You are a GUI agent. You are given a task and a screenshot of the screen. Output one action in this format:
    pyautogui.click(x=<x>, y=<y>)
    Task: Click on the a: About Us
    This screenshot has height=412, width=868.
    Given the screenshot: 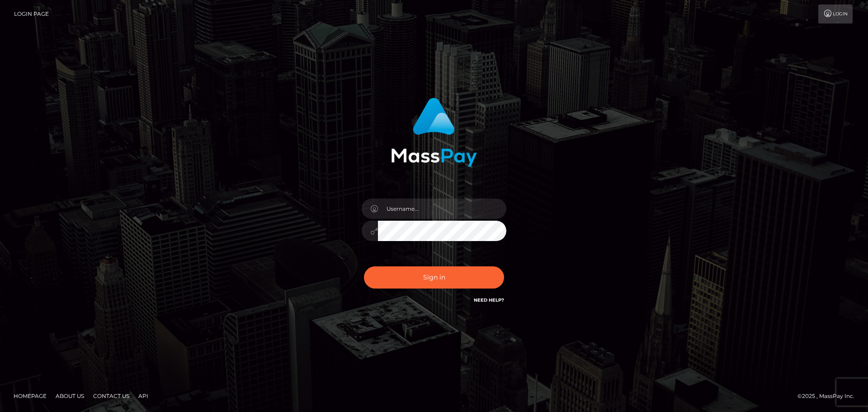 What is the action you would take?
    pyautogui.click(x=70, y=396)
    